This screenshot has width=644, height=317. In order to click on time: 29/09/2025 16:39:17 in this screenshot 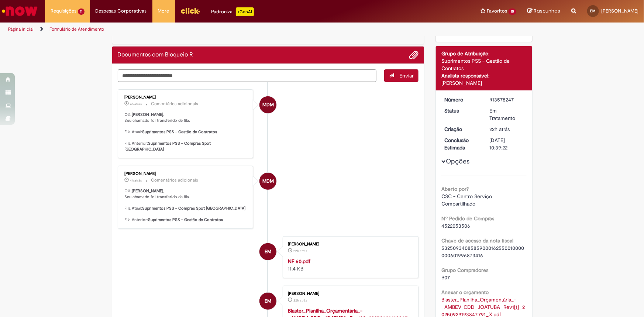, I will do `click(300, 251)`.